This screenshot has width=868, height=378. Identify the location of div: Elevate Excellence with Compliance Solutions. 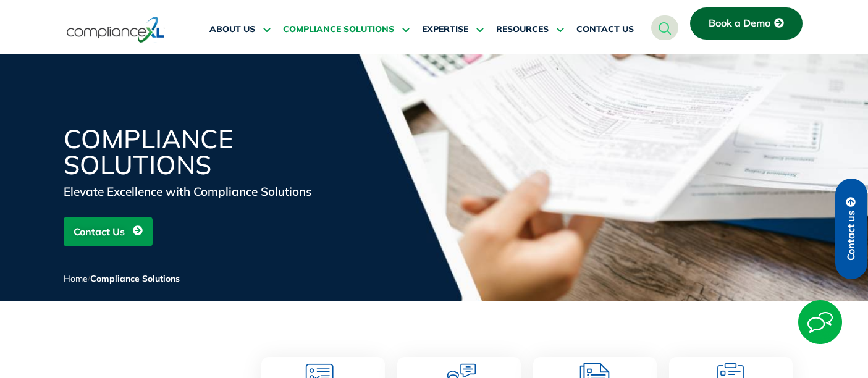
(212, 191).